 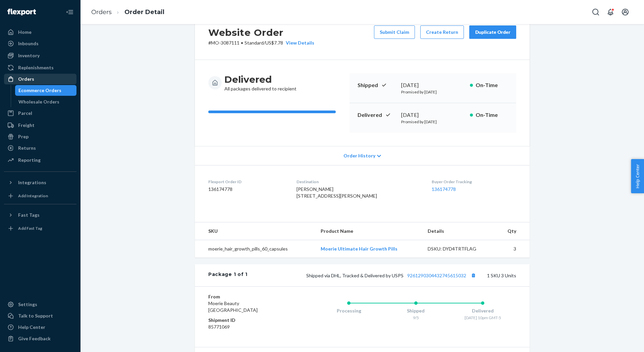 I want to click on button: Close Navigation, so click(x=70, y=12).